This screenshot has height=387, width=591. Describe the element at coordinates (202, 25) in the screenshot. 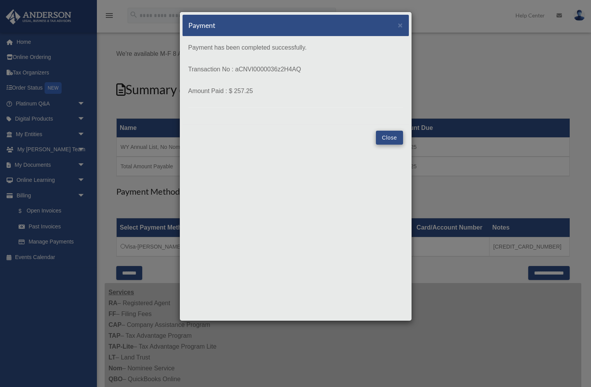

I see `h5: Payment` at that location.